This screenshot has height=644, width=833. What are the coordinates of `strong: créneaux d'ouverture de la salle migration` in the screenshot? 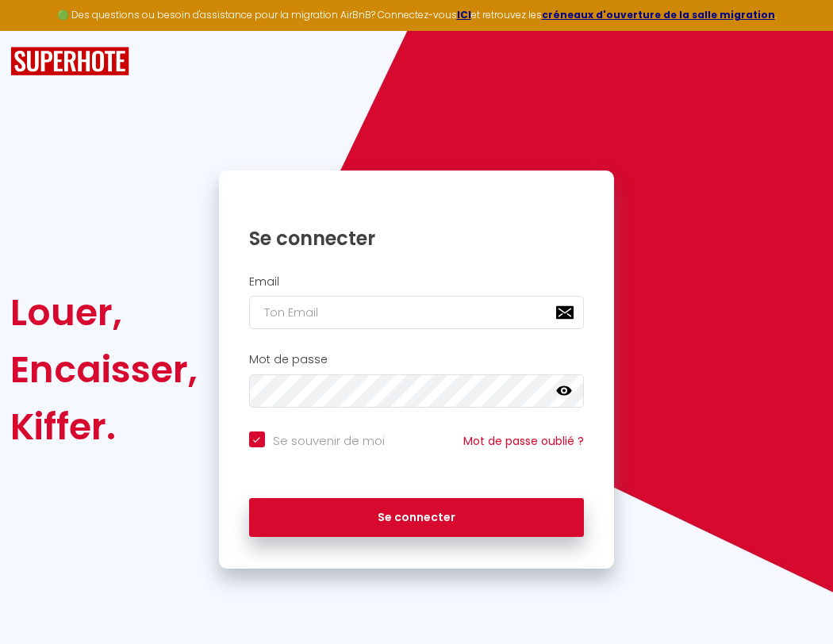 It's located at (659, 14).